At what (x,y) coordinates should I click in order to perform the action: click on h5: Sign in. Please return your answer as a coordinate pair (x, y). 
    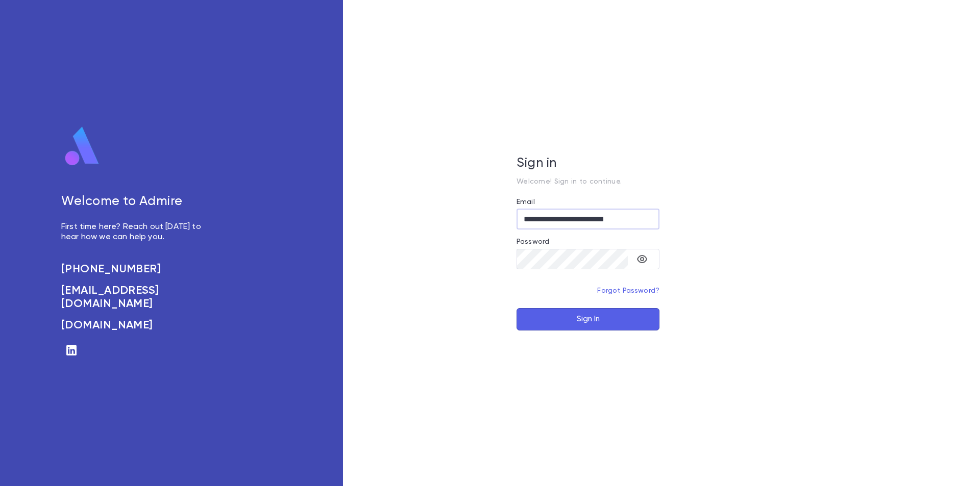
    Looking at the image, I should click on (588, 164).